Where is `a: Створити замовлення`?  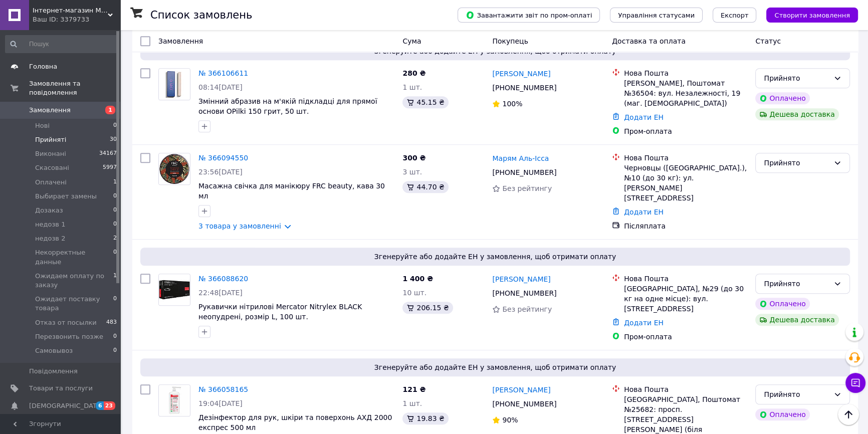
a: Створити замовлення is located at coordinates (807, 15).